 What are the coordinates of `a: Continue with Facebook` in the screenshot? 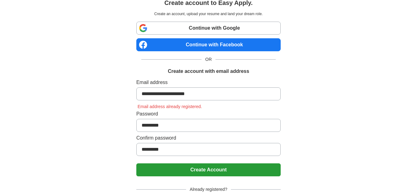 It's located at (208, 45).